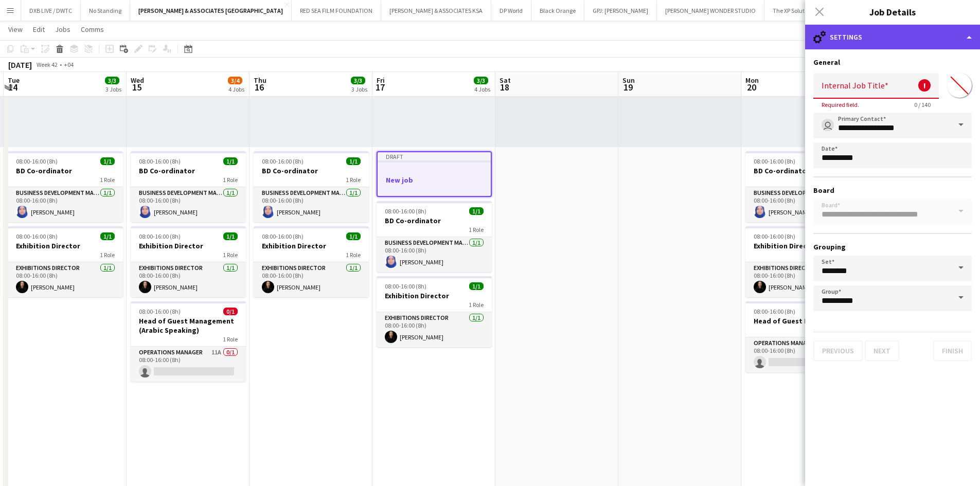 The image size is (980, 486). I want to click on app-card-role: Operations Manager1A0/108:00-16:00 (8h), so click(803, 355).